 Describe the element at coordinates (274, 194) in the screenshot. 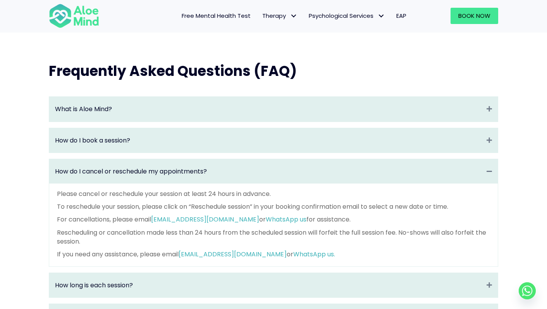

I see `p: Please cancel or reschedule your session at least 24 hours in advance.` at that location.